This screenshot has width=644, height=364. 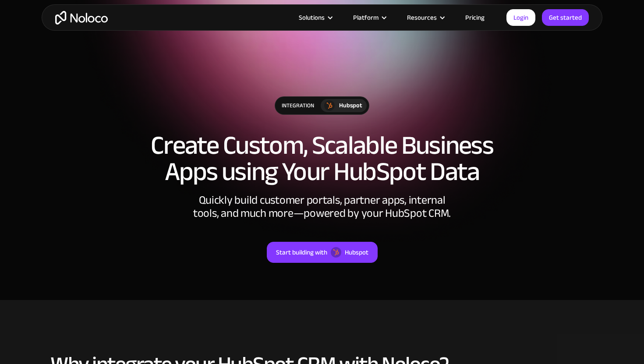 I want to click on div: integration, so click(x=298, y=106).